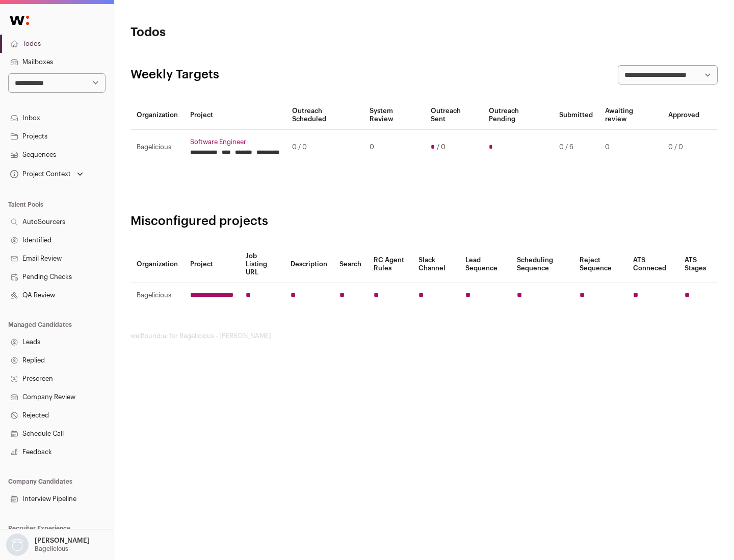 This screenshot has height=560, width=734. Describe the element at coordinates (517, 115) in the screenshot. I see `th: Outreach Pending` at that location.